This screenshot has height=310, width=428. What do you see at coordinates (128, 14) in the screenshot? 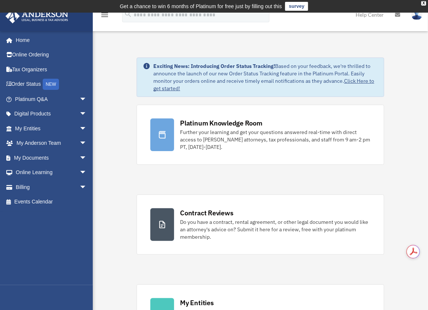
I see `i: search` at bounding box center [128, 14].